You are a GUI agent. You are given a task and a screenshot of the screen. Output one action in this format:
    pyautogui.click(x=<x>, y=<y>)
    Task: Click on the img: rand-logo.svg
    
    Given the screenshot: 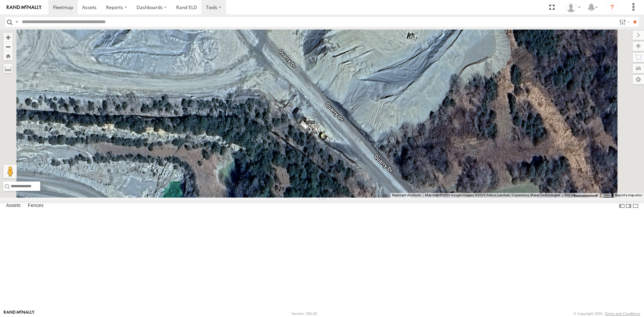 What is the action you would take?
    pyautogui.click(x=24, y=7)
    